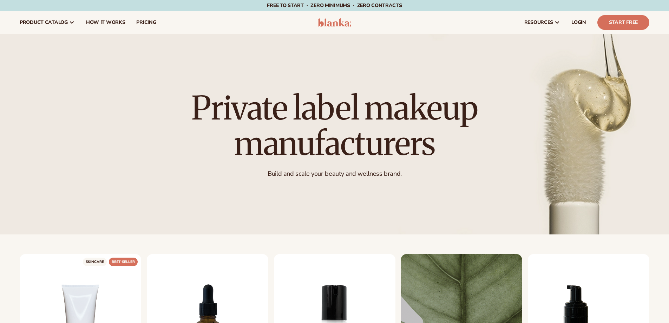 Image resolution: width=669 pixels, height=323 pixels. I want to click on a: resources, so click(542, 22).